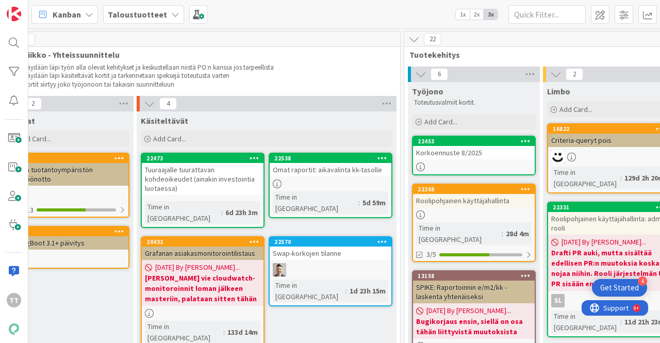 The height and width of the screenshot is (343, 660). I want to click on span: 1x, so click(462, 14).